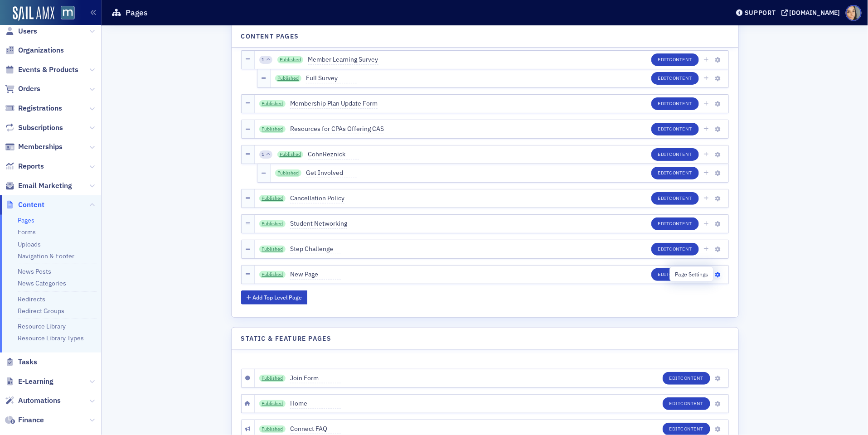  I want to click on a: View Homepage, so click(64, 13).